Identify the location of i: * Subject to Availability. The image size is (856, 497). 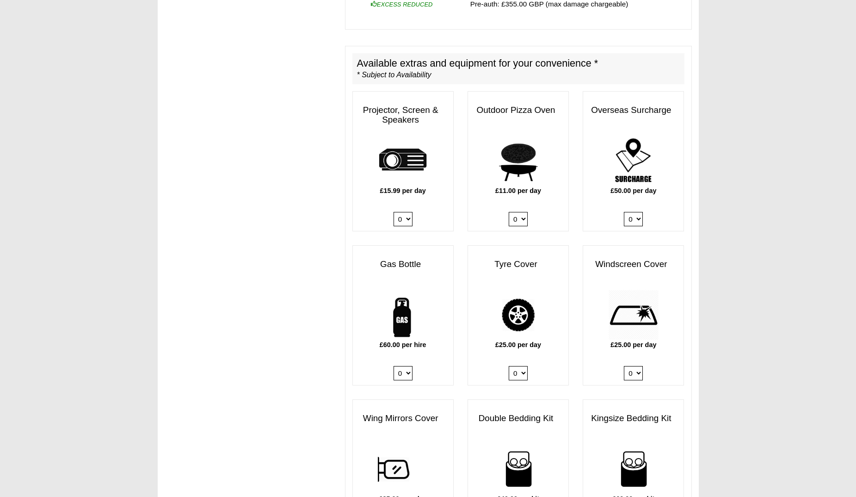
(394, 74).